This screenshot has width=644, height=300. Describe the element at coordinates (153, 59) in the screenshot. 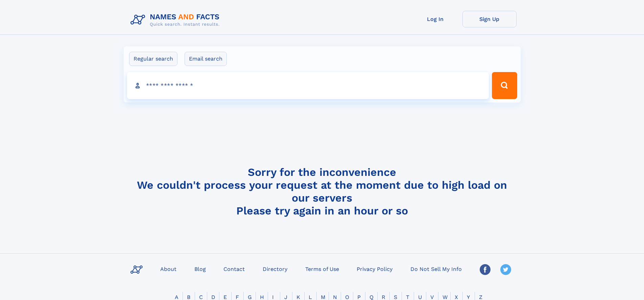

I see `label: Regular search` at that location.